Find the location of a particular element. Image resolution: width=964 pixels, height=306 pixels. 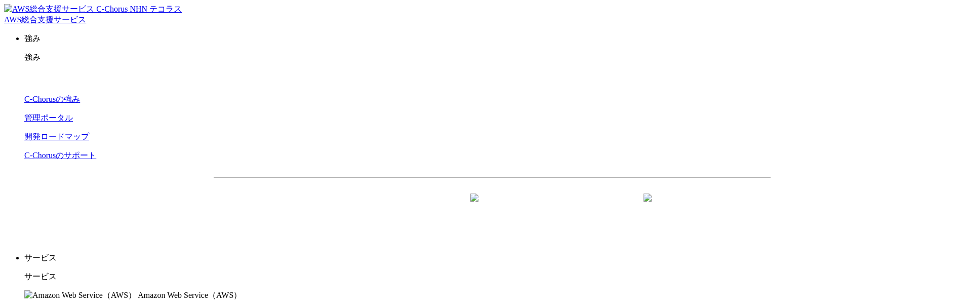

a: AWS総合支援サービス C-Chorus NHN テコラスAWS総合支援サービス is located at coordinates (93, 14).